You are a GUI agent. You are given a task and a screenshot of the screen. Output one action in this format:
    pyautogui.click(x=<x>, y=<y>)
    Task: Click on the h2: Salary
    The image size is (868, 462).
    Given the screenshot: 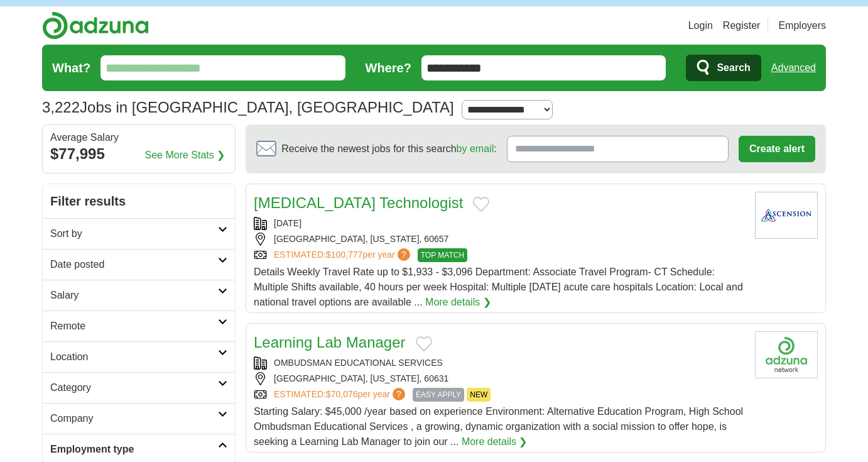 What is the action you would take?
    pyautogui.click(x=134, y=295)
    